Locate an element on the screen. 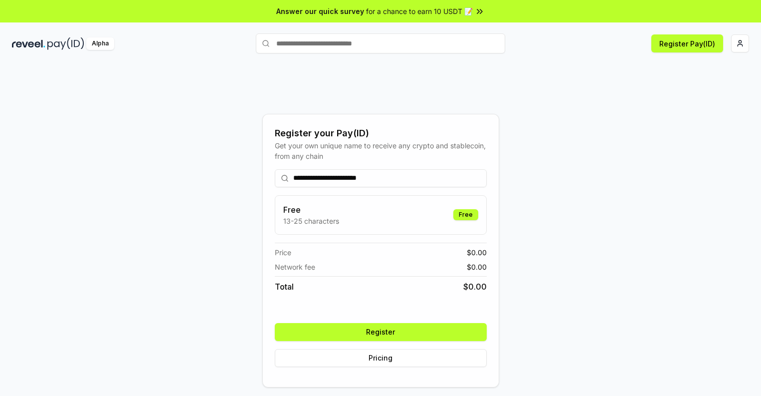 The image size is (761, 396). img: pay_id is located at coordinates (66, 43).